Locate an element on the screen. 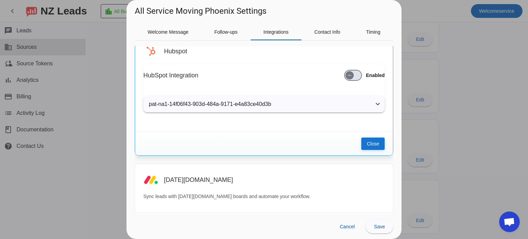 This screenshot has width=528, height=239. h3: Hubspot is located at coordinates (175, 51).